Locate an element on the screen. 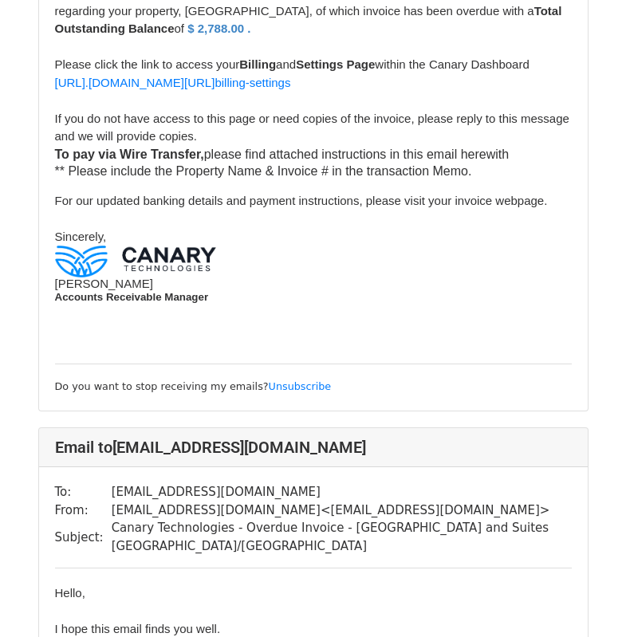 The image size is (626, 637). td: From: is located at coordinates (83, 511).